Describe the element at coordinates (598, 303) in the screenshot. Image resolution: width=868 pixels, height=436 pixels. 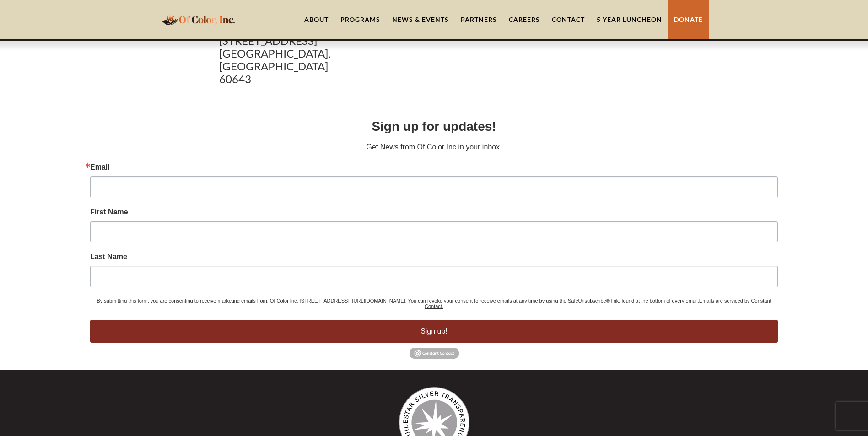
I see `a: Emails are serviced by Constant Contact.` at that location.